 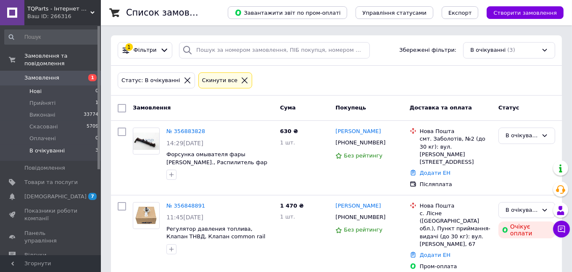 What do you see at coordinates (275, 50) in the screenshot?
I see `input: Пошук за номером замовлення, ПІБ покупця, номером телефону, Email, номером накладної` at bounding box center [275, 50].